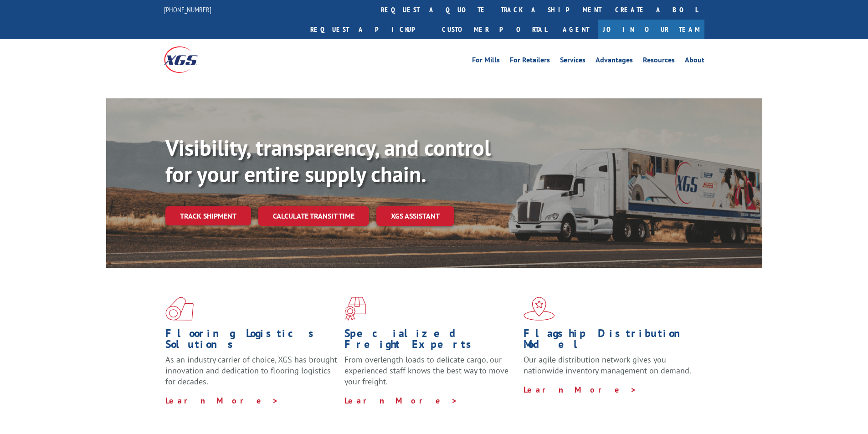 This screenshot has width=868, height=434. What do you see at coordinates (610, 341) in the screenshot?
I see `h1: Flagship Distribution Model` at bounding box center [610, 341].